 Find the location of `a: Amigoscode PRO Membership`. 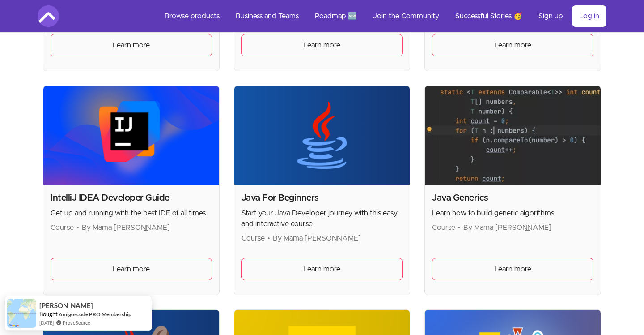

a: Amigoscode PRO Membership is located at coordinates (95, 314).